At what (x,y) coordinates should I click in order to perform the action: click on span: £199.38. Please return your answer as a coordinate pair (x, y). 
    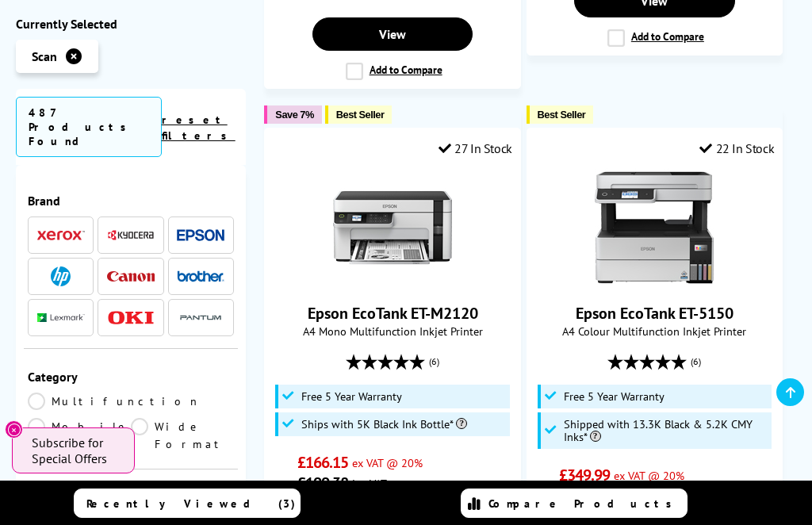
    Looking at the image, I should click on (323, 483).